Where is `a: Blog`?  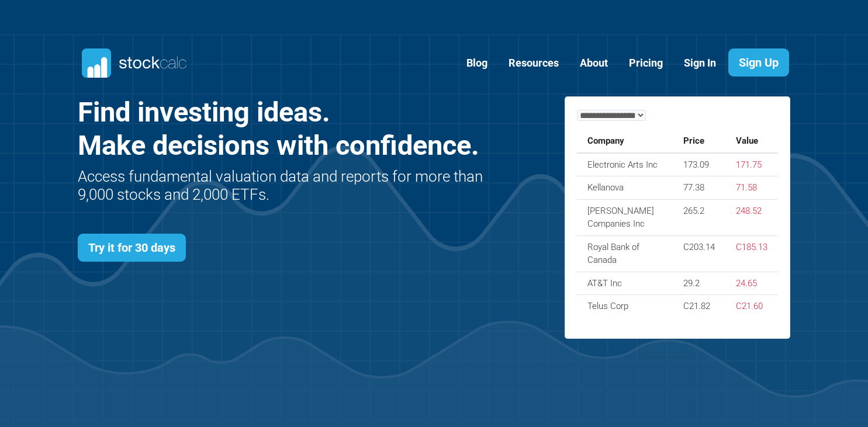 a: Blog is located at coordinates (477, 63).